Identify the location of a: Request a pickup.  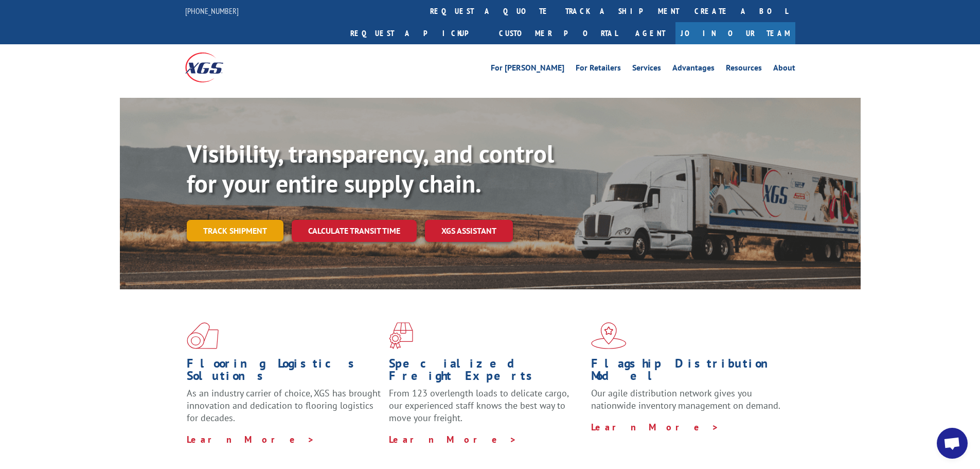
(417, 33).